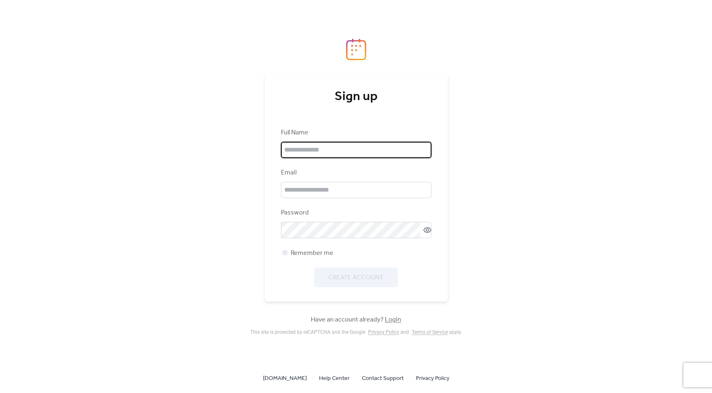 Image resolution: width=712 pixels, height=393 pixels. What do you see at coordinates (393, 320) in the screenshot?
I see `a: Login` at bounding box center [393, 320].